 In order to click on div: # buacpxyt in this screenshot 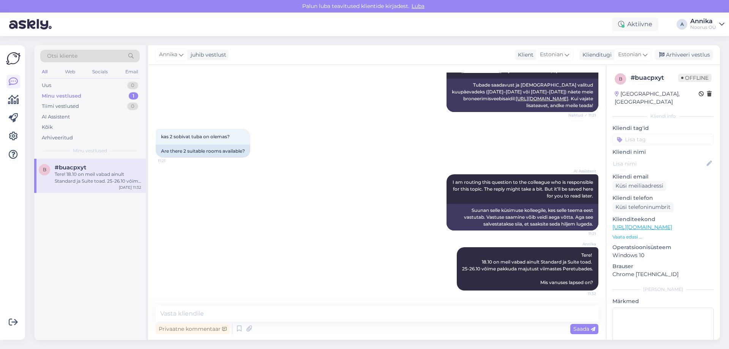, I will do `click(655, 78)`.